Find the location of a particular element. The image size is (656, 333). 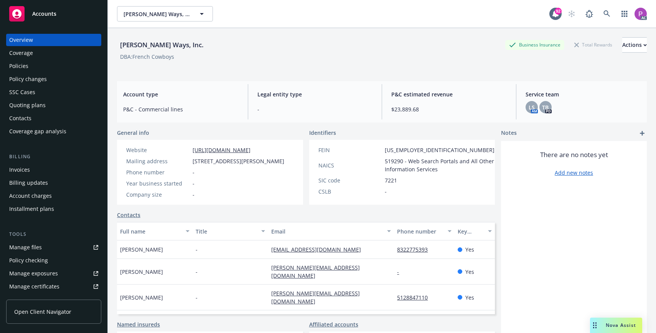

a: Policy changes is located at coordinates (54, 79).